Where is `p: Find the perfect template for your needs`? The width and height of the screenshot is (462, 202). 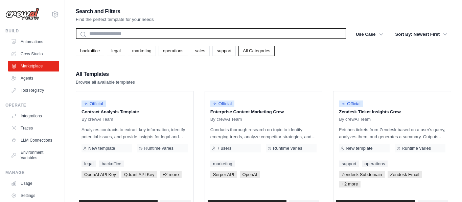
p: Find the perfect template for your needs is located at coordinates (115, 20).